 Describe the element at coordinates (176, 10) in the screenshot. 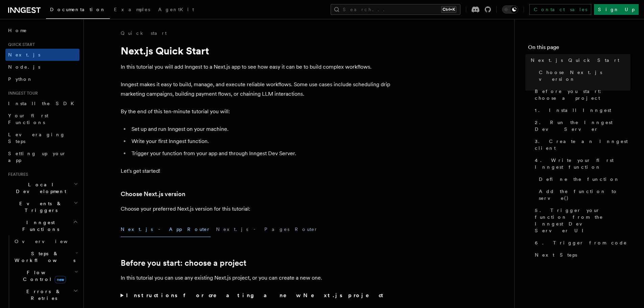

I see `span: AgentKit` at that location.